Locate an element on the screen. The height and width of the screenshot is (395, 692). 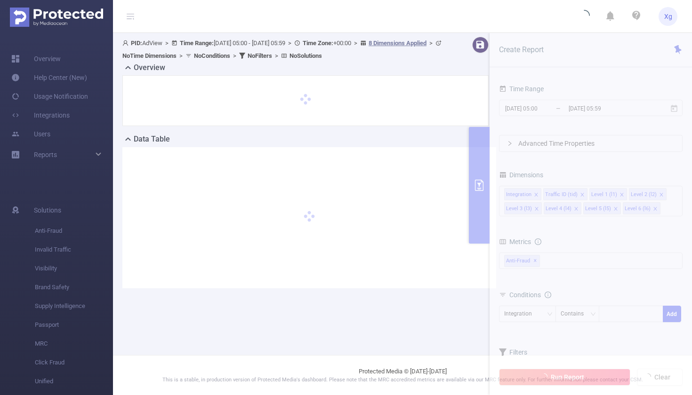
a: Help Center (New) is located at coordinates (49, 78).